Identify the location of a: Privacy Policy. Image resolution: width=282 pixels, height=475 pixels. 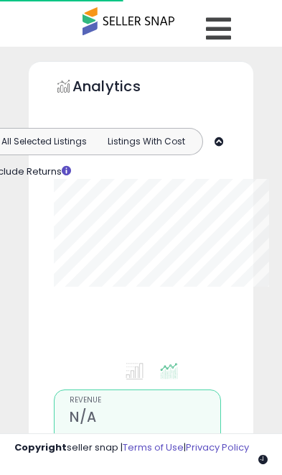
(218, 447).